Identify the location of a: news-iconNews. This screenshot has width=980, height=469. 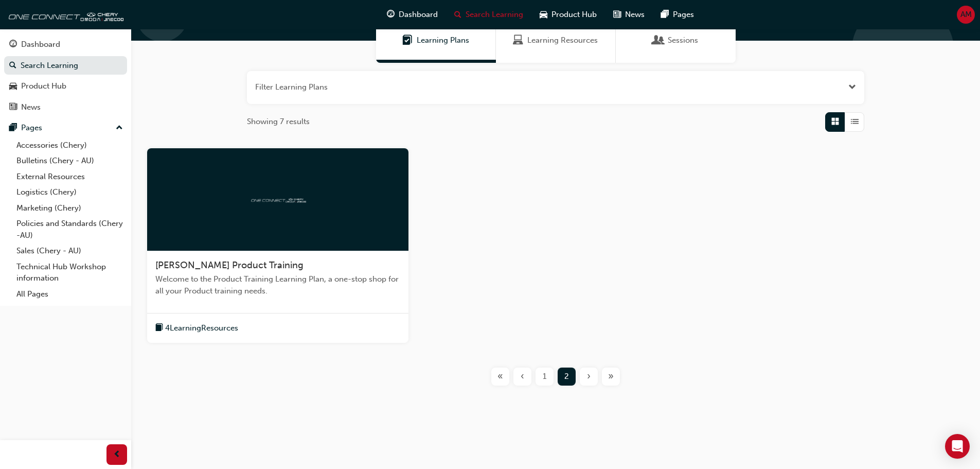
(629, 15).